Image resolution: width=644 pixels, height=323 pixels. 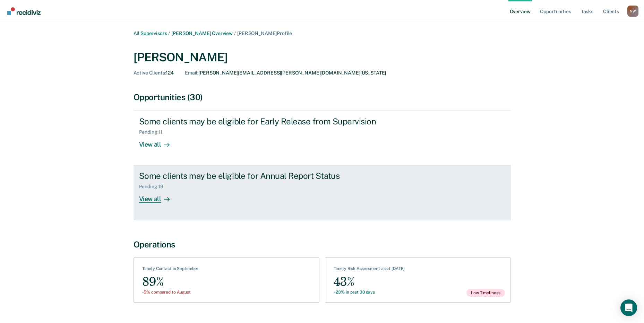 What do you see at coordinates (150, 33) in the screenshot?
I see `a: All Supervisors` at bounding box center [150, 33].